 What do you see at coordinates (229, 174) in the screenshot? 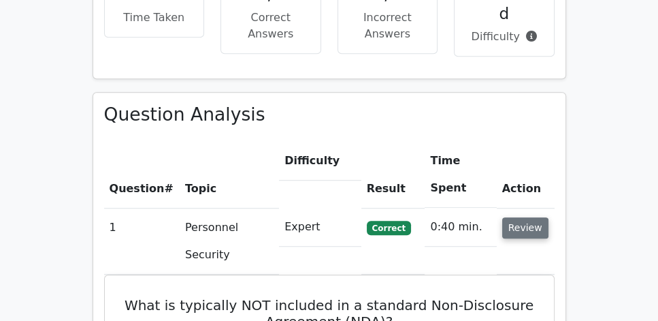
I see `th: Topic` at bounding box center [229, 174].